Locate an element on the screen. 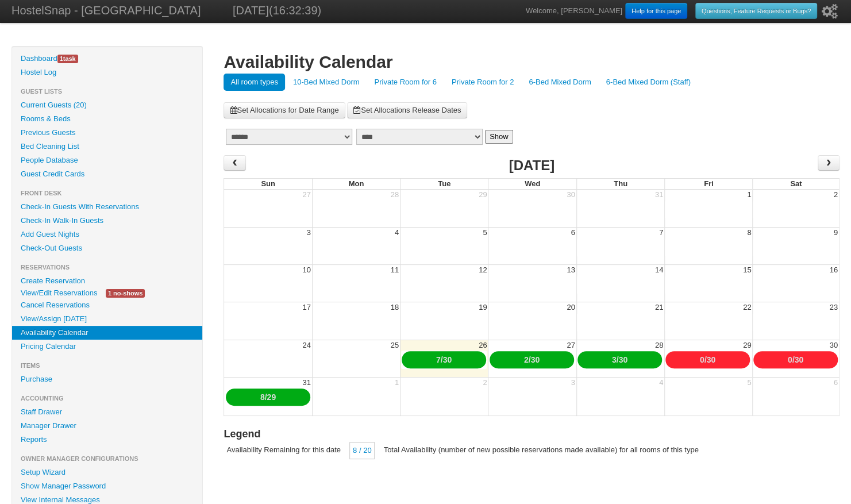 The height and width of the screenshot is (504, 851). a: Manager Drawer is located at coordinates (107, 426).